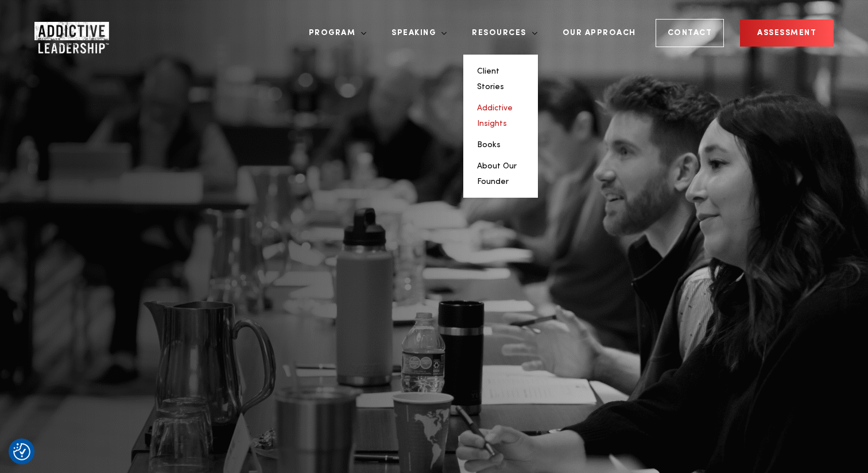 This screenshot has width=868, height=473. What do you see at coordinates (600, 33) in the screenshot?
I see `a: Our Approach` at bounding box center [600, 33].